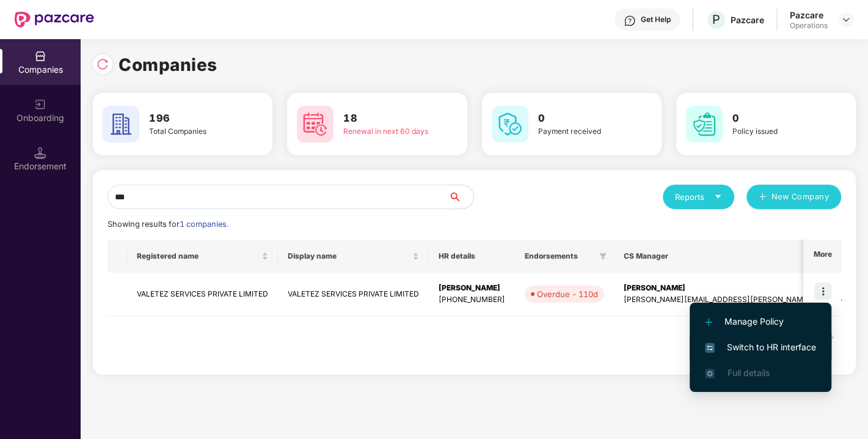 The width and height of the screenshot is (868, 439). What do you see at coordinates (202, 256) in the screenshot?
I see `th: Registered name` at bounding box center [202, 256].